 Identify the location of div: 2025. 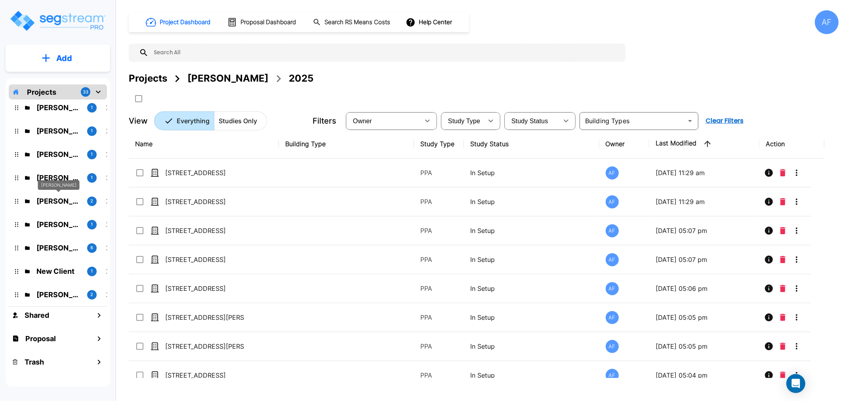
(301, 78).